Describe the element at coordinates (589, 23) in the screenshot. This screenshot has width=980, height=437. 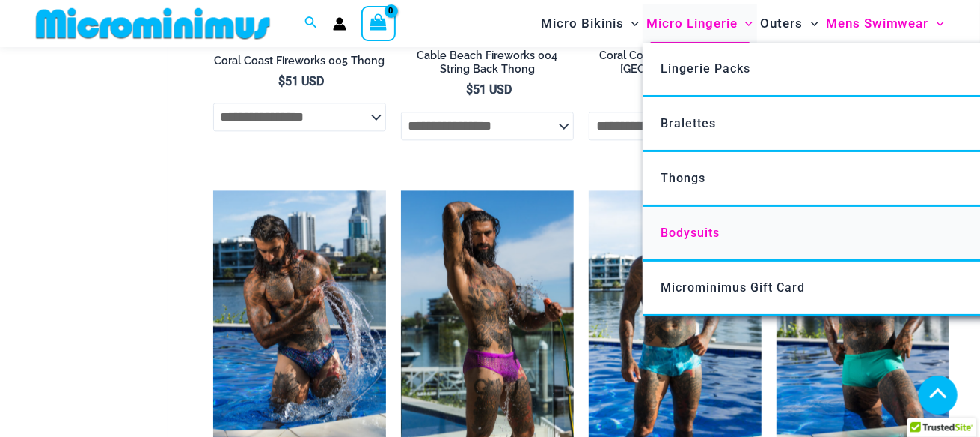
I see `a: Micro BikinisMenu ToggleMenu Toggle` at that location.